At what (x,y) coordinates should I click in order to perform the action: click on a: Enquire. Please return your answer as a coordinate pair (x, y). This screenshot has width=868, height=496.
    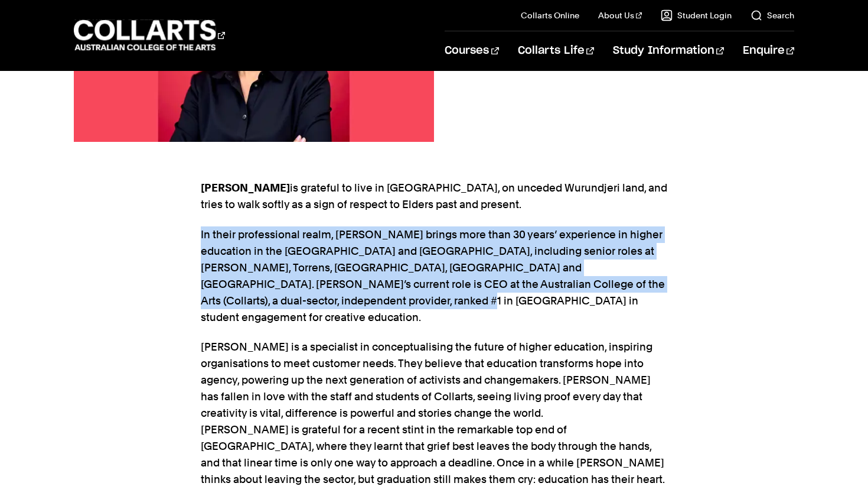
    Looking at the image, I should click on (768, 51).